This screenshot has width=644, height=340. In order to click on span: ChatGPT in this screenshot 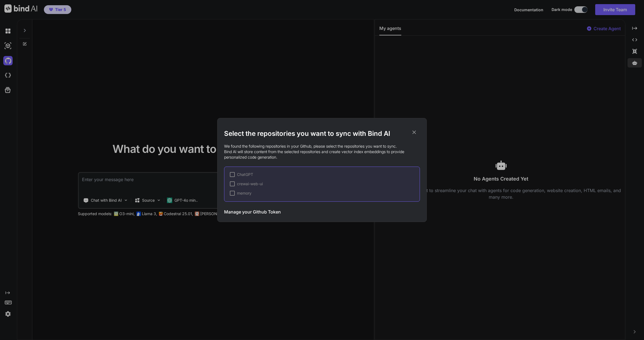, I will do `click(245, 175)`.